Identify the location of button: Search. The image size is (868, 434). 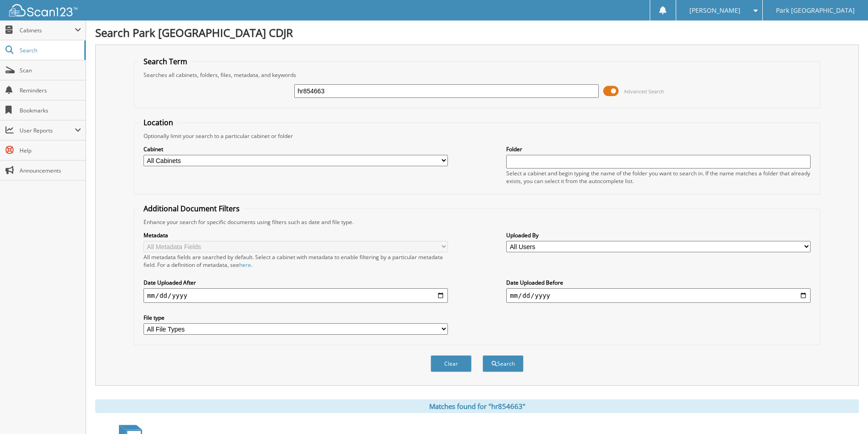
(503, 364).